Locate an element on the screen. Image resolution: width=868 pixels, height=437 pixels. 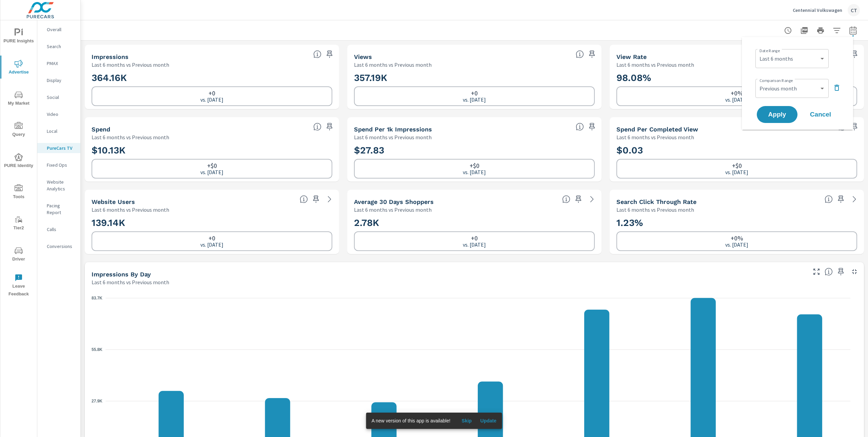
p: PMAX is located at coordinates (61, 64).